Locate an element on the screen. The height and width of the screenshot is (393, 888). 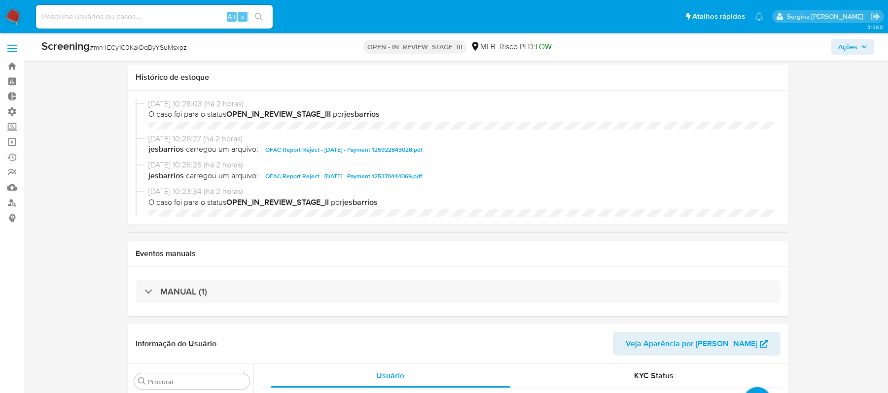
span: s is located at coordinates (243, 16).